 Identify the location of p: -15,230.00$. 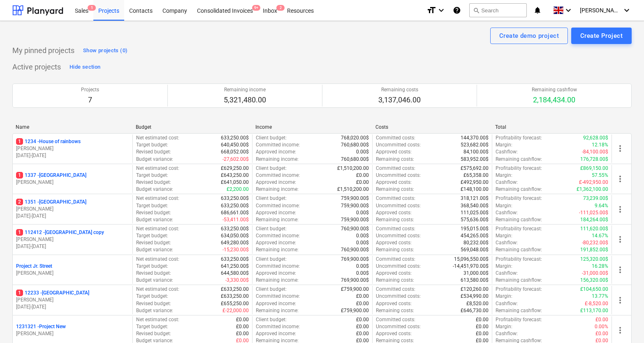
(236, 249).